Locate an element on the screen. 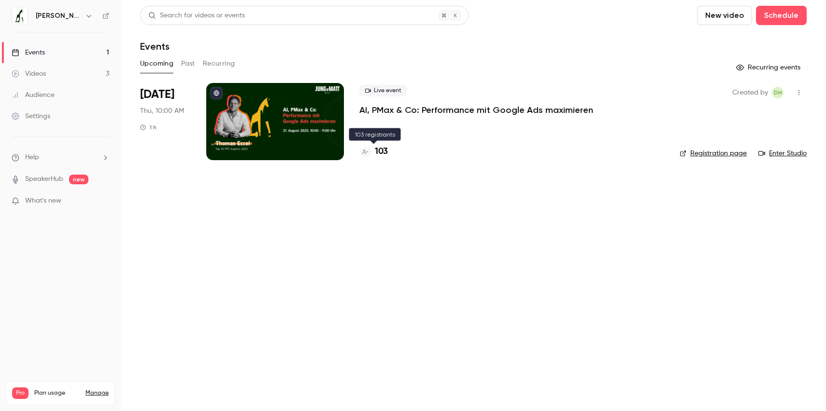 The image size is (826, 411). div: Aug 21 Thu, 10:00 AM (Europe/Zurich) is located at coordinates (165, 122).